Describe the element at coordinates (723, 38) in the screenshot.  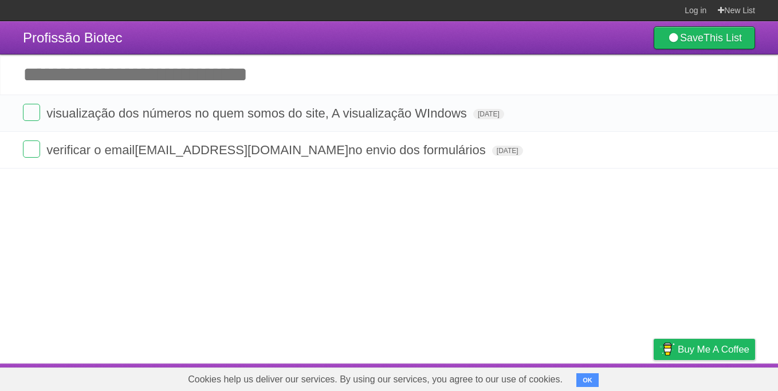
I see `b: This List` at that location.